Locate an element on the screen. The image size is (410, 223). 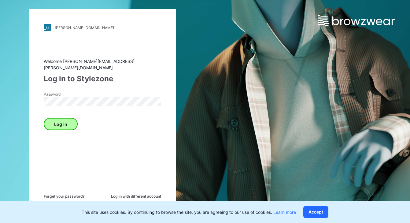
img: browzwear-logo.e42bd6dac1945053ebaf764b6aa21510.svg is located at coordinates (357, 21).